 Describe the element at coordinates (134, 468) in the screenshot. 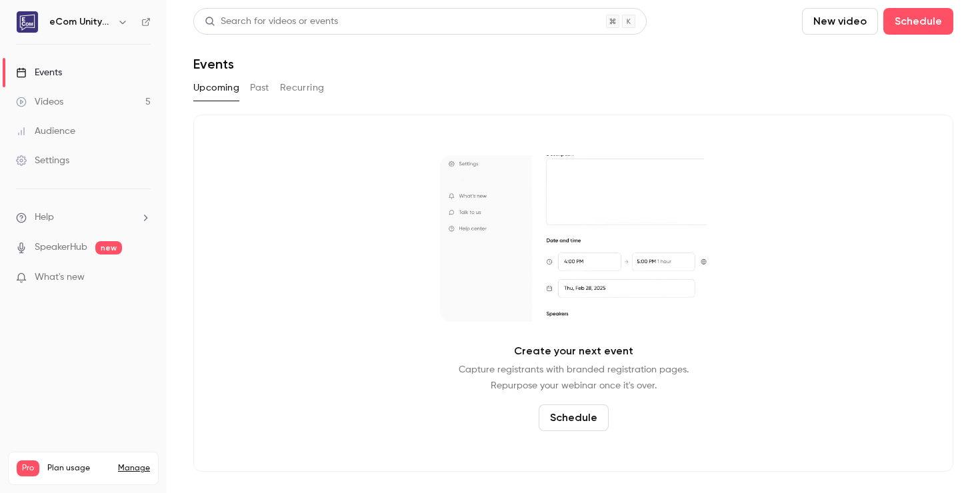

I see `a: Manage` at that location.